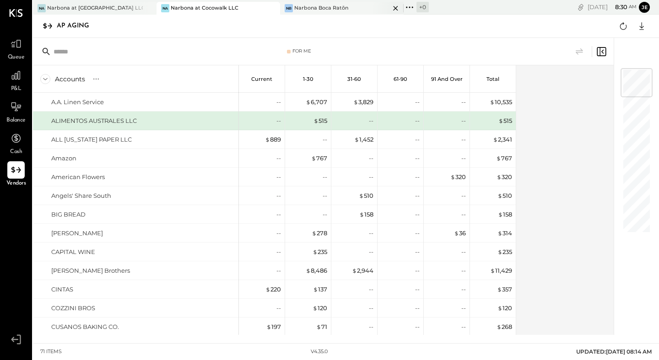 This screenshot has width=659, height=360. Describe the element at coordinates (493, 79) in the screenshot. I see `p: Total` at that location.